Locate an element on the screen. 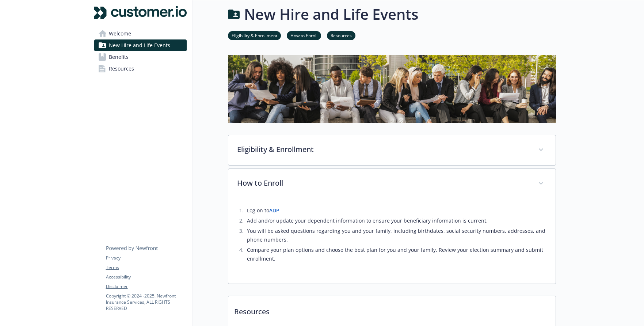 This screenshot has width=644, height=326. li: Compare your plan options and choose the best plan for you and your family. Review your election ... is located at coordinates (396, 254).